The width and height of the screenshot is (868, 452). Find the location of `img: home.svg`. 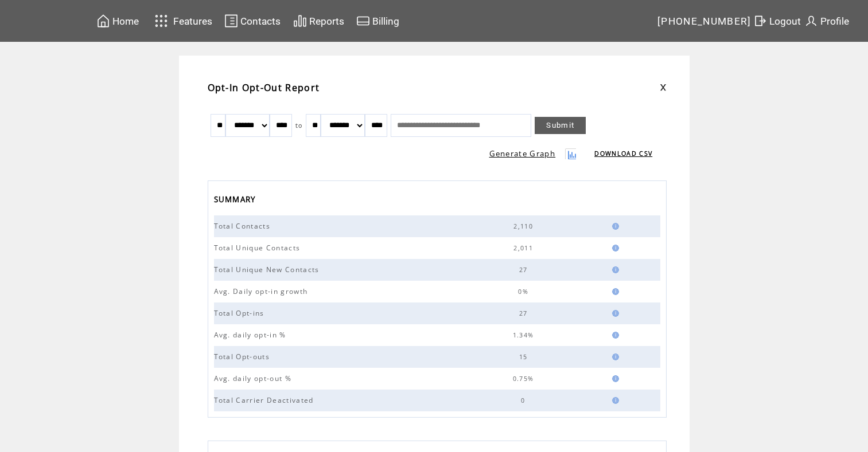

img: home.svg is located at coordinates (104, 21).